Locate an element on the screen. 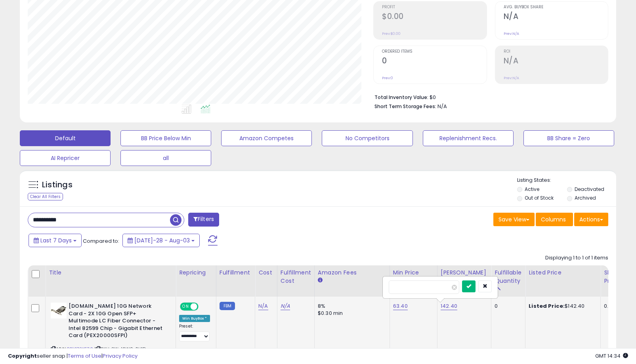  span: N/A is located at coordinates (442, 106).